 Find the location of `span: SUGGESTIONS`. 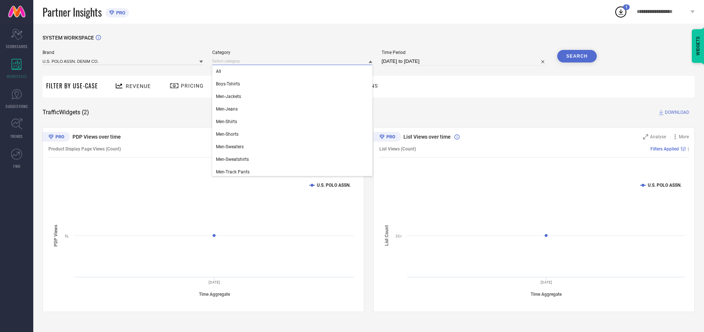

span: SUGGESTIONS is located at coordinates (17, 106).